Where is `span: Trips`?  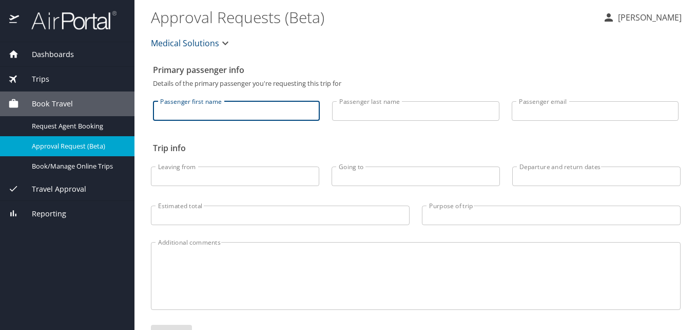 span: Trips is located at coordinates (34, 79).